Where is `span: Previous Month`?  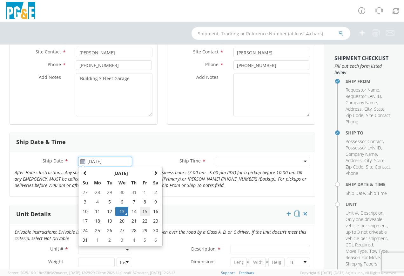
span: Previous Month is located at coordinates (85, 173).